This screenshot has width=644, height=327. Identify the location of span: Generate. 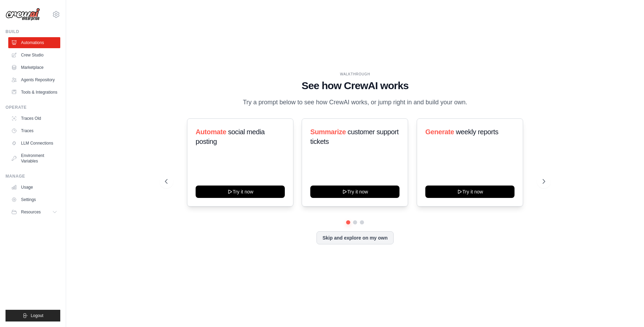
(440, 132).